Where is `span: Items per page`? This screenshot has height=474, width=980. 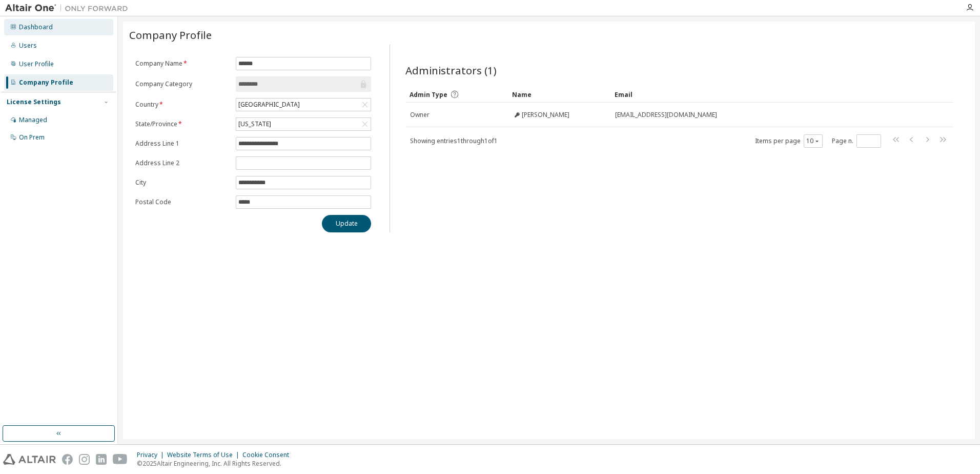 span: Items per page is located at coordinates (789, 141).